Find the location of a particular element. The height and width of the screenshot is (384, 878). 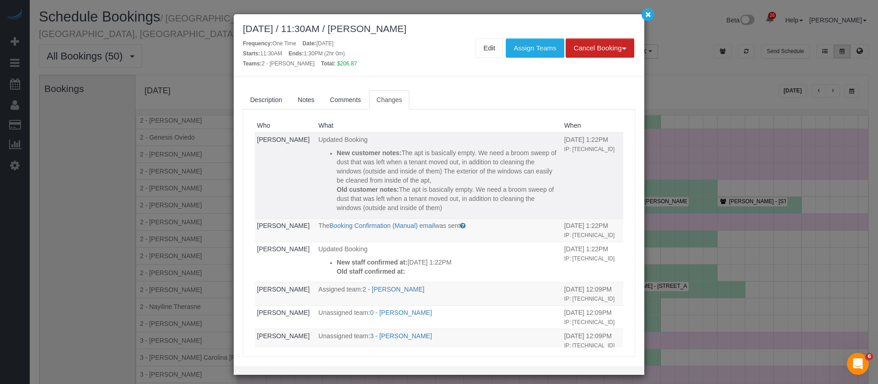

button: Assign Teams is located at coordinates (534, 48).